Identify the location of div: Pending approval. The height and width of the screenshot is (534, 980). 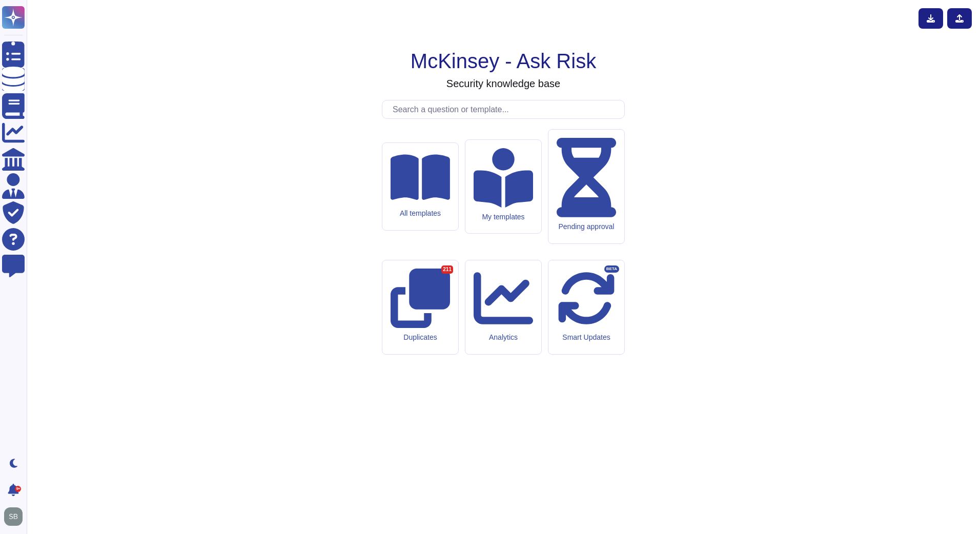
(586, 227).